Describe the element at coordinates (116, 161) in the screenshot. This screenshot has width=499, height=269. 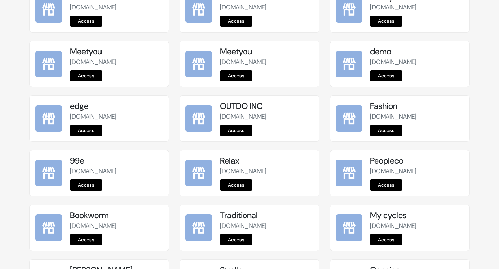
I see `h5: 99e` at that location.